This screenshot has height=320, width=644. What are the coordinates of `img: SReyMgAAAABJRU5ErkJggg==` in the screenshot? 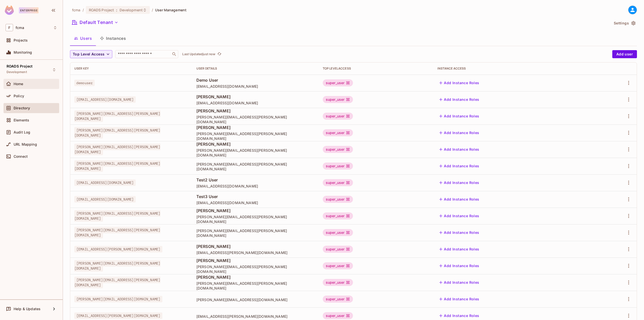 It's located at (9, 10).